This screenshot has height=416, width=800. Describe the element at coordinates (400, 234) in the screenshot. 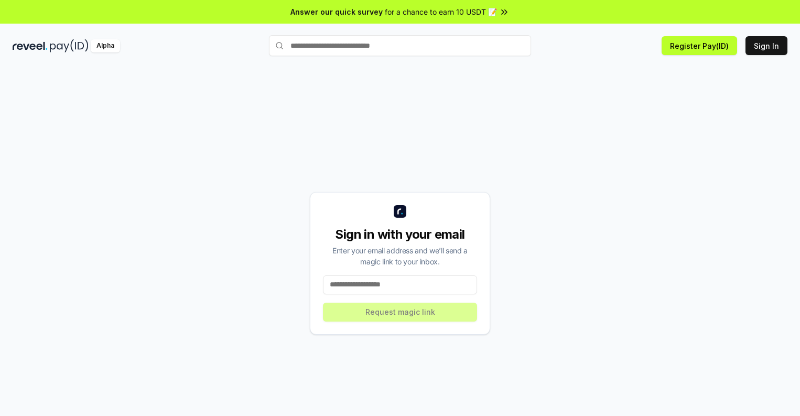

I see `div: Sign in with your email` at that location.